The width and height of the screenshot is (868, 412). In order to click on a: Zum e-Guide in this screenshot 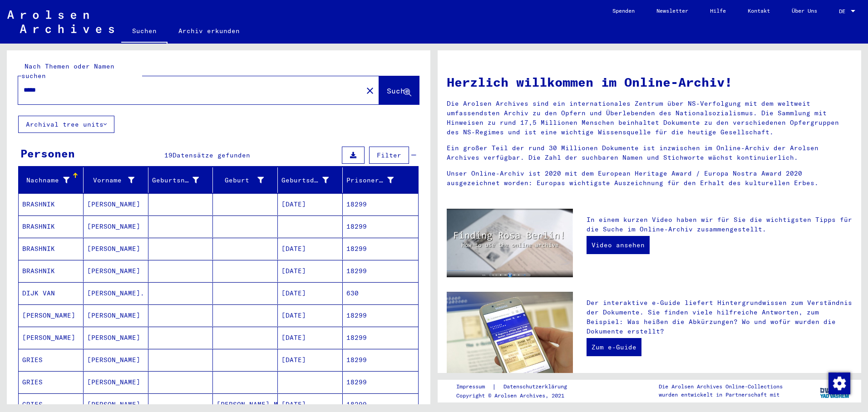, I will do `click(614, 347)`.